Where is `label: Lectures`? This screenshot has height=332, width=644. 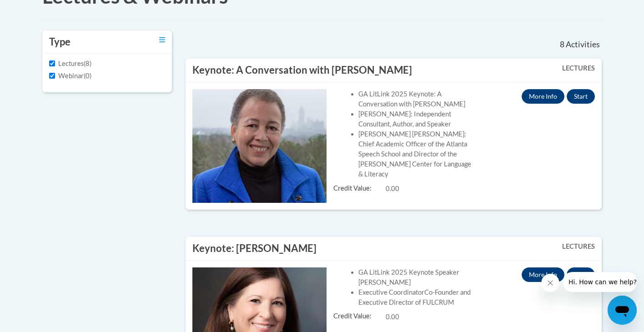
label: Lectures is located at coordinates (67, 64).